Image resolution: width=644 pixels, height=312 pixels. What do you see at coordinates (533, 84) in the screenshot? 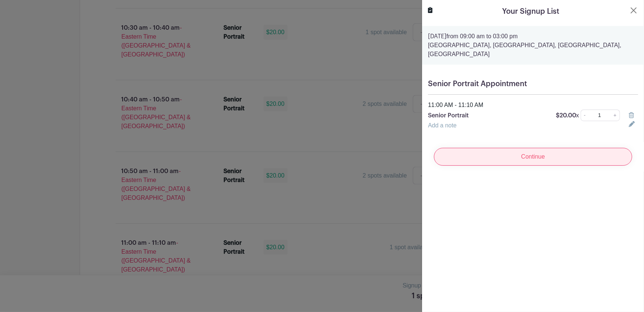
I see `h5: Senior Portrait Appointment` at bounding box center [533, 84].